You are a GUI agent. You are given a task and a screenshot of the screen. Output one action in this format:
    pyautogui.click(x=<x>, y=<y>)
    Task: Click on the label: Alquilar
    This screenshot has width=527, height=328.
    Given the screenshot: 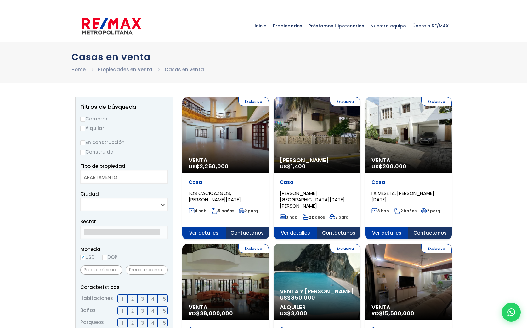 What is the action you would take?
    pyautogui.click(x=124, y=128)
    